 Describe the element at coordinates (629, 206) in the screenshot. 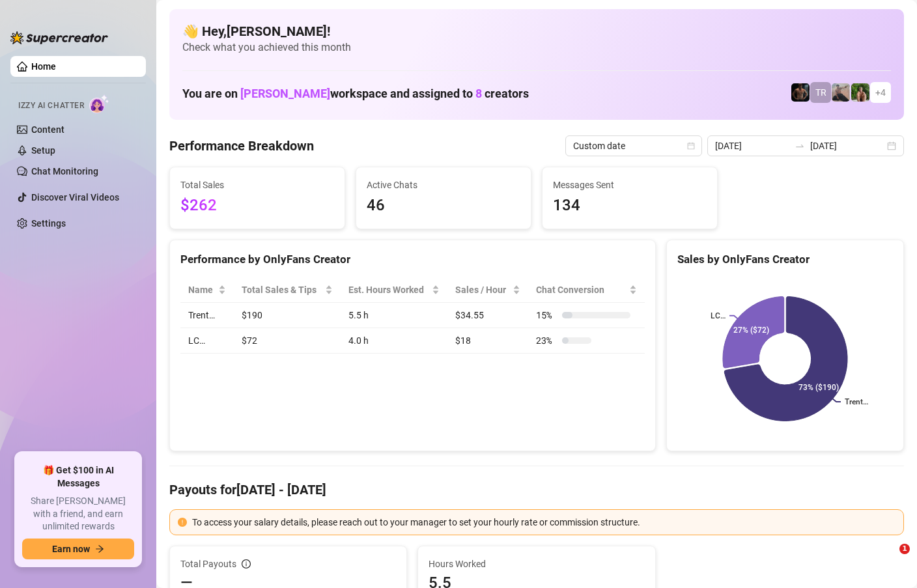

I see `span: 134` at that location.